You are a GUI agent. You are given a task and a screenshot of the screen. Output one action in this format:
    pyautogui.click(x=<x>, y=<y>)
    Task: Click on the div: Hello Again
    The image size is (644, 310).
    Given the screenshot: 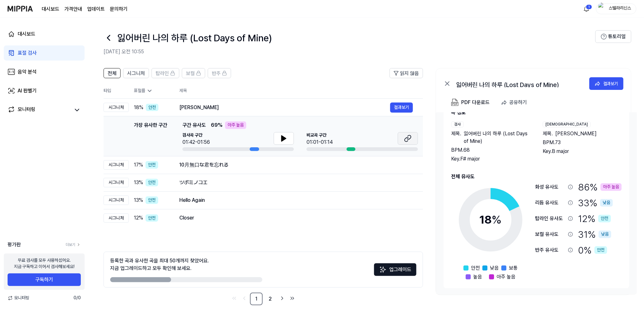 What is the action you would take?
    pyautogui.click(x=296, y=200)
    